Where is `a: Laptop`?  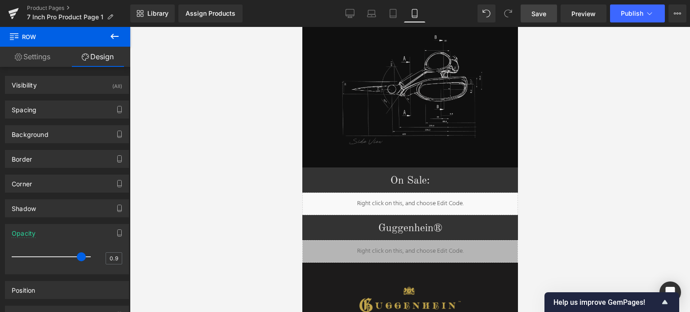
a: Laptop is located at coordinates (372, 13).